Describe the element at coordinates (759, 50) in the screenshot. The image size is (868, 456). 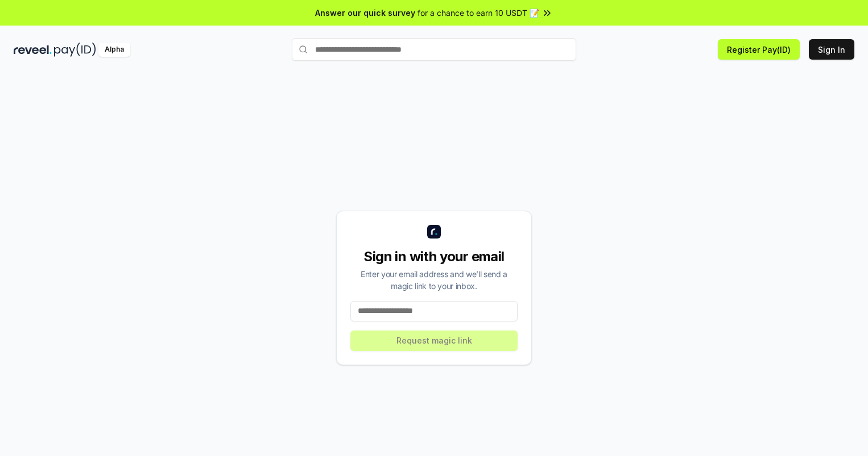
I see `button: Register Pay(ID)` at that location.